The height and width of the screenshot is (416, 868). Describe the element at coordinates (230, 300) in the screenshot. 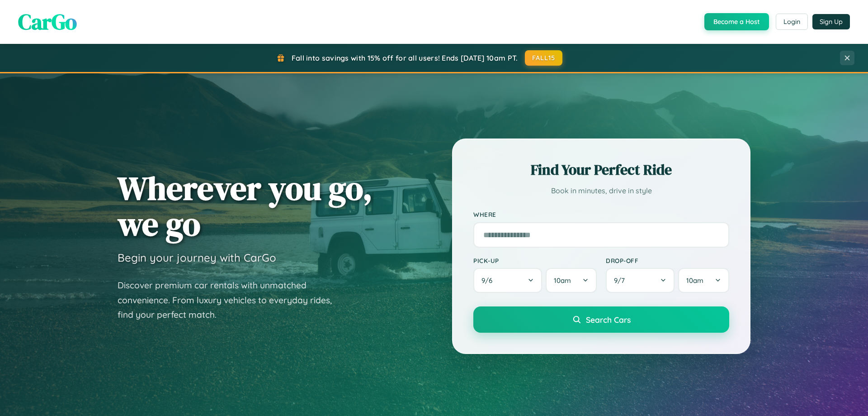

I see `p: Discover premium car rentals with unmatched convenience. From luxury vehicles to everyday rides, ...` at that location.